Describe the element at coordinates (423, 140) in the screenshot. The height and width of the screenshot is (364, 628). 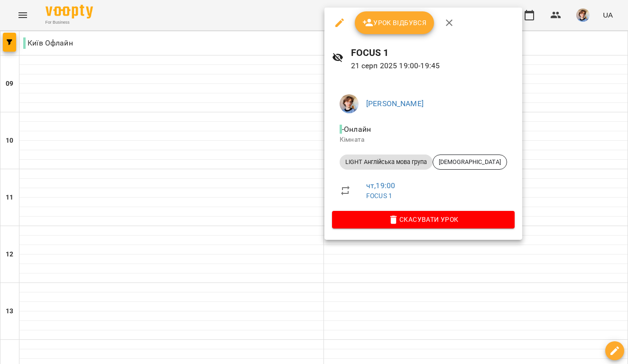
I see `p: Кімната` at that location.